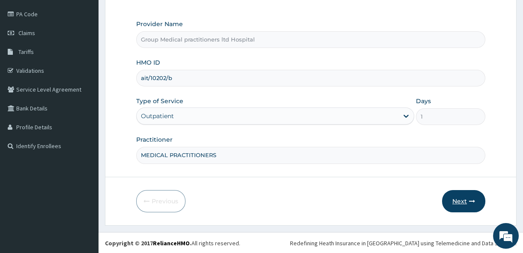 This screenshot has width=523, height=253. Describe the element at coordinates (84, 180) in the screenshot. I see `textarea: Type your message and hit 'Enter'` at that location.